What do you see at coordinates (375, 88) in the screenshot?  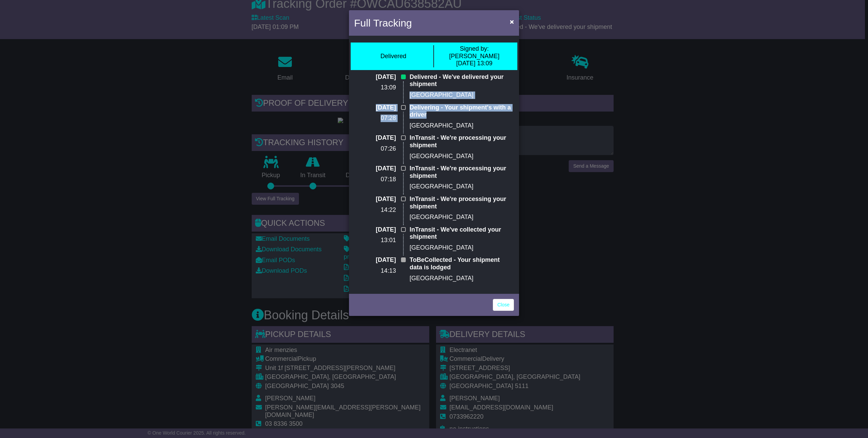 I see `p: 13:09` at bounding box center [375, 88].